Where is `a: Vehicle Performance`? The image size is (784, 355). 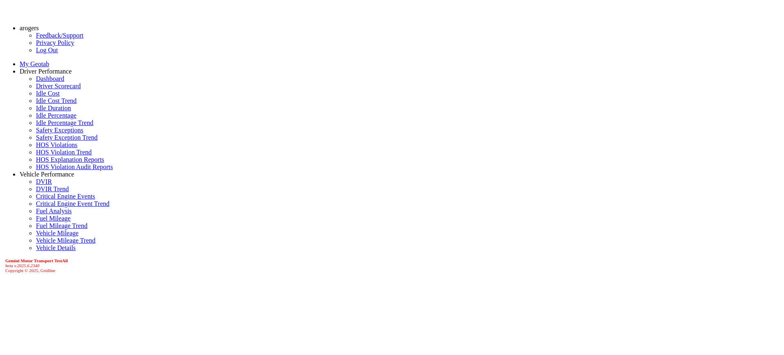 a: Vehicle Performance is located at coordinates (47, 174).